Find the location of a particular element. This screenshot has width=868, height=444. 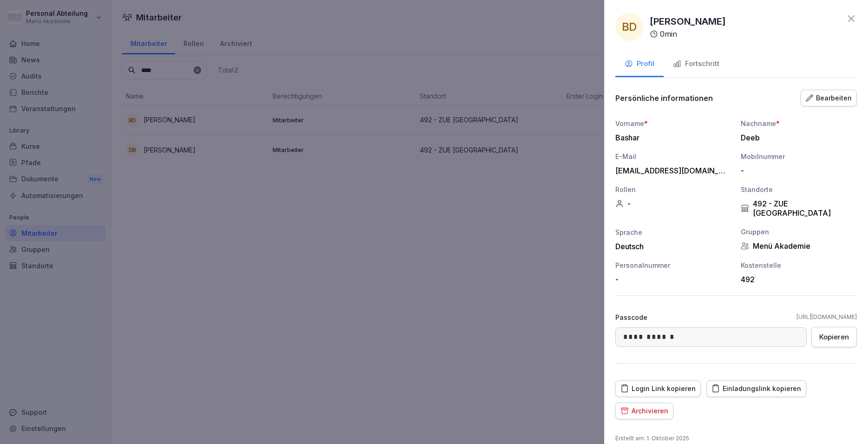

div: Standorte is located at coordinates (799, 189).